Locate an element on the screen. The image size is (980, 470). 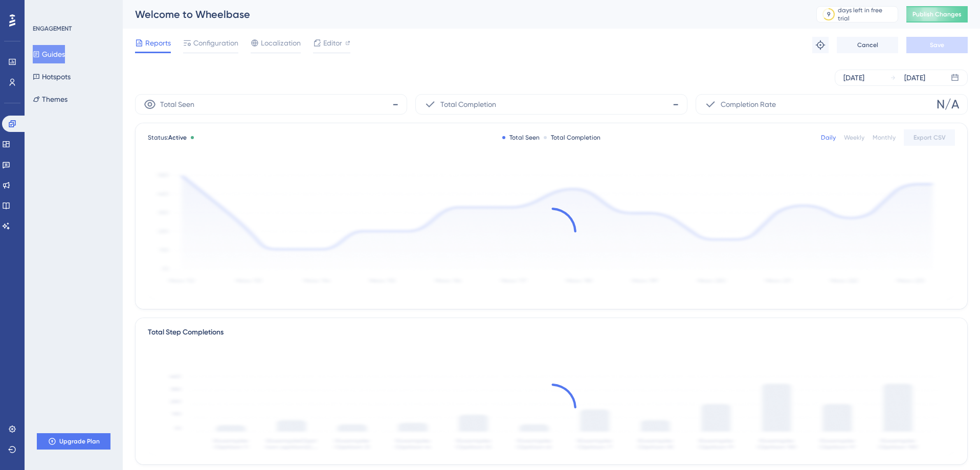
span: Active is located at coordinates (178, 138).